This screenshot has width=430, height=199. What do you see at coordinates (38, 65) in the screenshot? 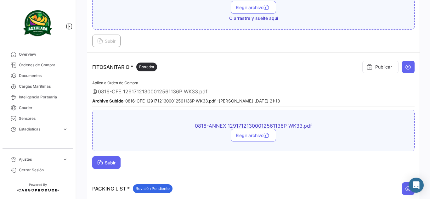
I see `a: Órdenes de Compra` at bounding box center [38, 65].